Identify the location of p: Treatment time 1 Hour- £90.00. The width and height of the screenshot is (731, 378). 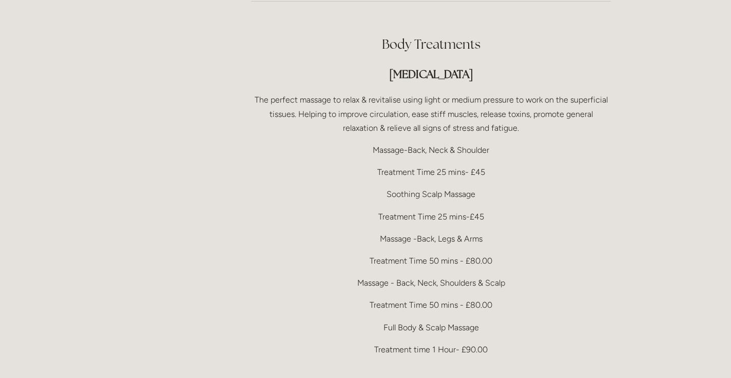
(431, 350).